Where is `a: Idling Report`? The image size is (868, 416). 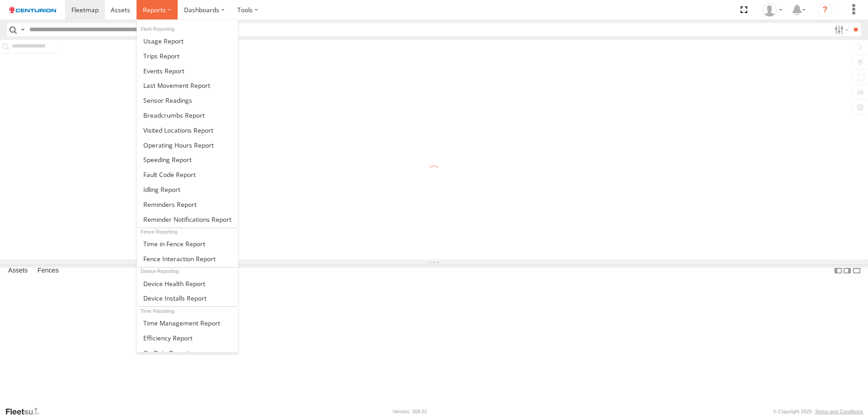
a: Idling Report is located at coordinates (187, 189).